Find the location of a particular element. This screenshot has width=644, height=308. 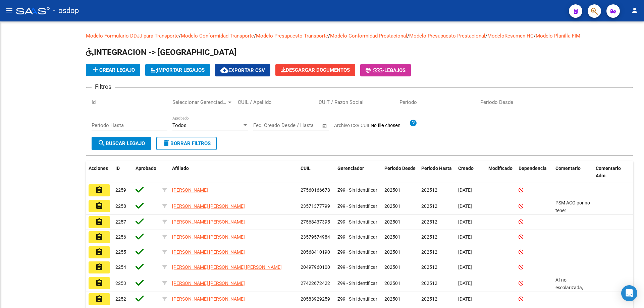

mat-icon: add is located at coordinates (95, 70).